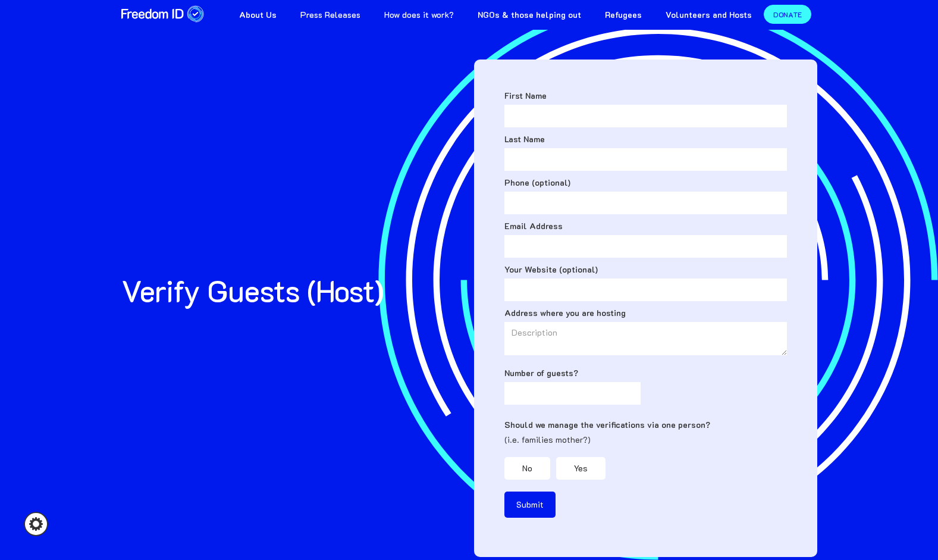 The image size is (938, 560). I want to click on strong: NGOs & those helping out, so click(530, 15).